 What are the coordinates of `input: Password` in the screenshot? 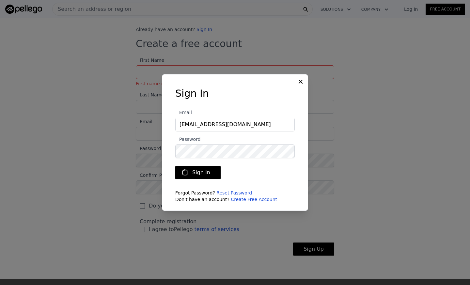 It's located at (235, 151).